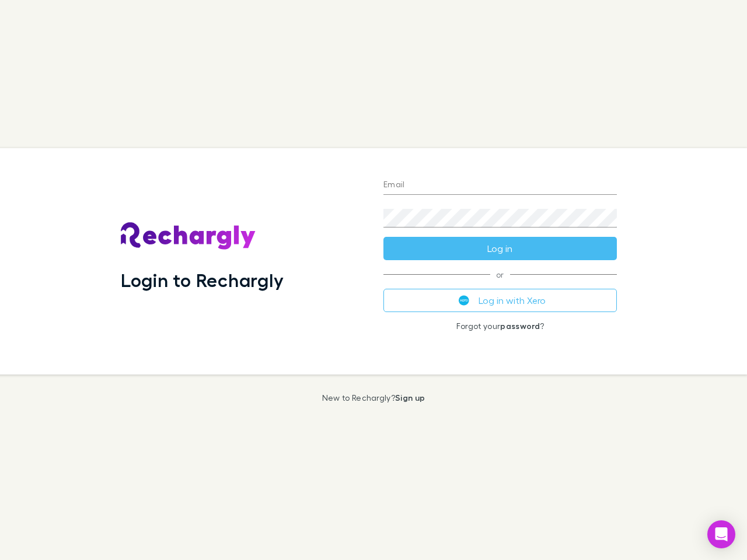  Describe the element at coordinates (500, 300) in the screenshot. I see `button: Log in with Xero` at that location.